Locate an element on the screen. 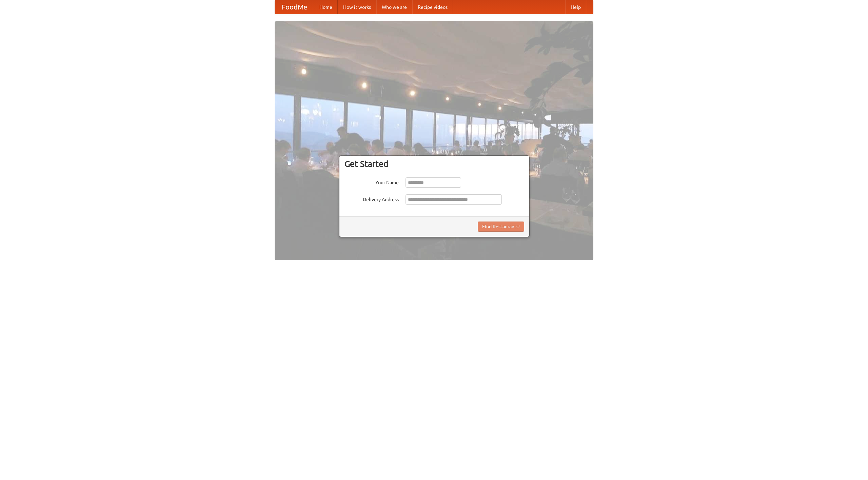  a: Help is located at coordinates (576, 8).